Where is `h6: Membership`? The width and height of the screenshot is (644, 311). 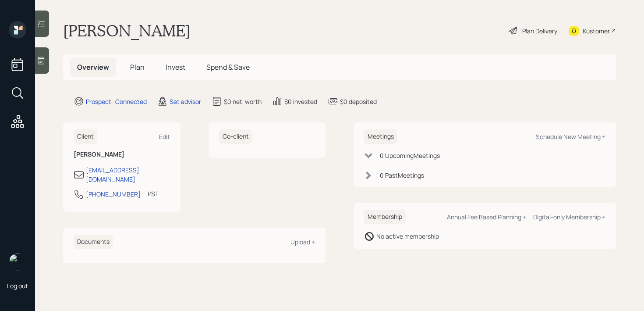
h6: Membership is located at coordinates (385, 217).